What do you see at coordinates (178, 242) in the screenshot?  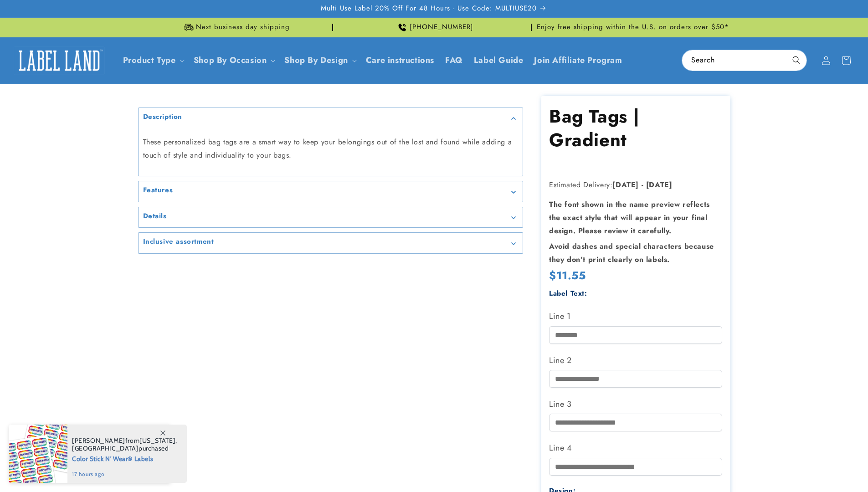 I see `h2: Inclusive assortment` at bounding box center [178, 242].